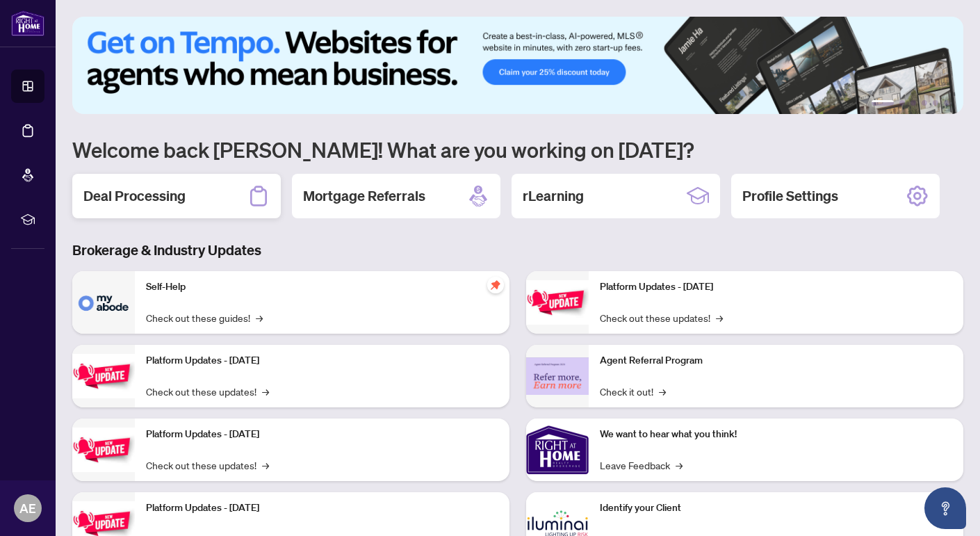 This screenshot has height=536, width=980. I want to click on img: Self-Help, so click(103, 302).